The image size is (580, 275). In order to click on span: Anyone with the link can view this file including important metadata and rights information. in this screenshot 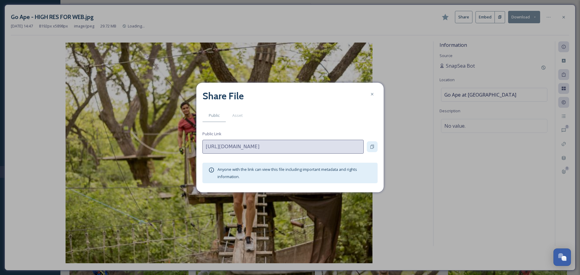, I will do `click(287, 173)`.